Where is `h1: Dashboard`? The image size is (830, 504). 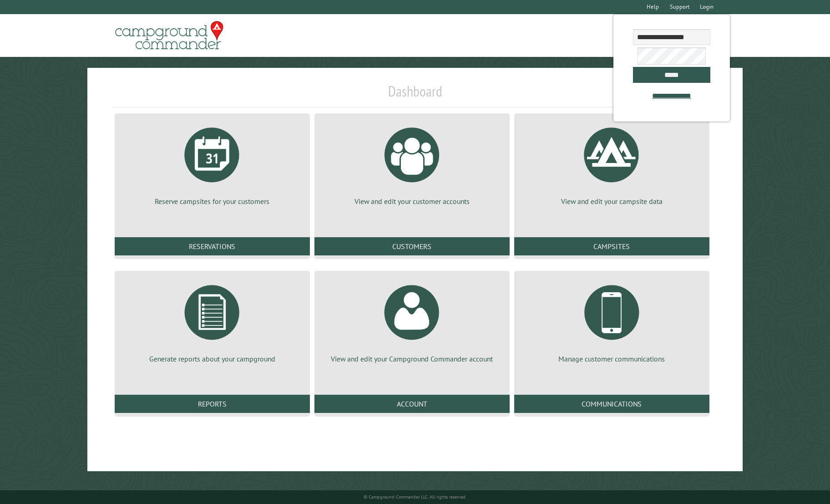
h1: Dashboard is located at coordinates (415, 95).